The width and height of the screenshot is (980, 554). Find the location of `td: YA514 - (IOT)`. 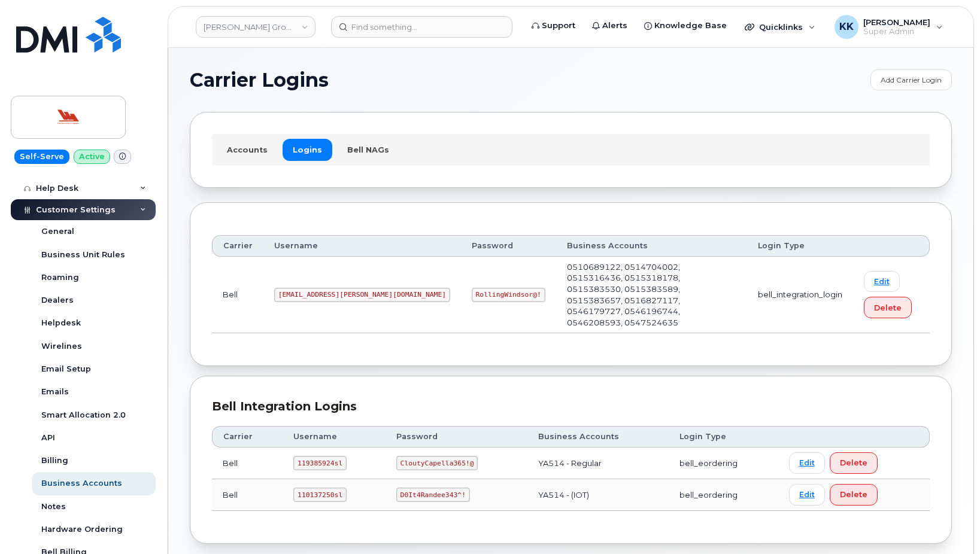

td: YA514 - (IOT) is located at coordinates (597, 495).